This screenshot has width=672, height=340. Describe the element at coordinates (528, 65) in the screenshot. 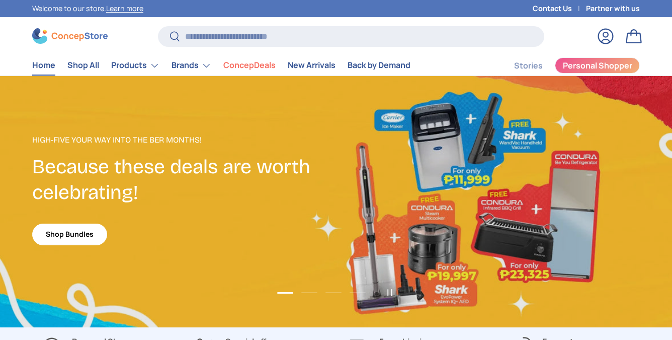

I see `a: Stories` at that location.